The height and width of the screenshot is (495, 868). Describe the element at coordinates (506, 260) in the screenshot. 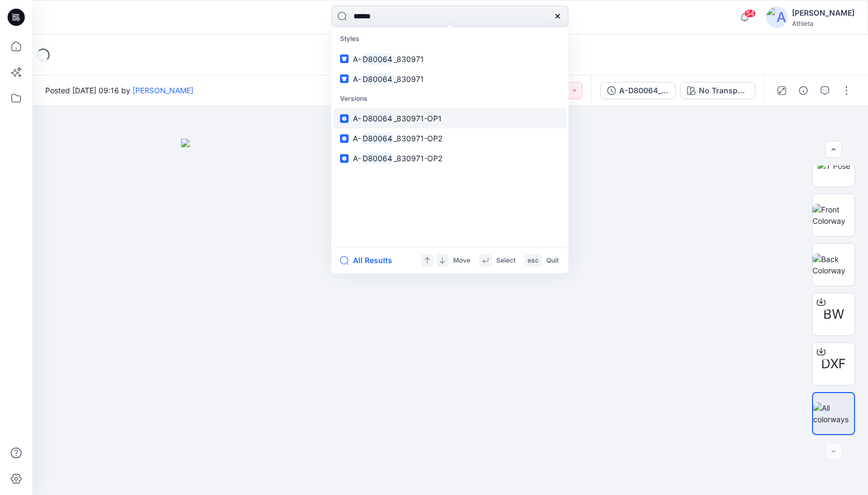

I see `p: Select` at that location.